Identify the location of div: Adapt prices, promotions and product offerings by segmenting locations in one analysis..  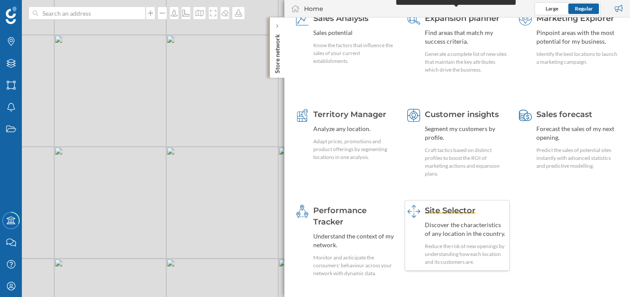
(354, 150).